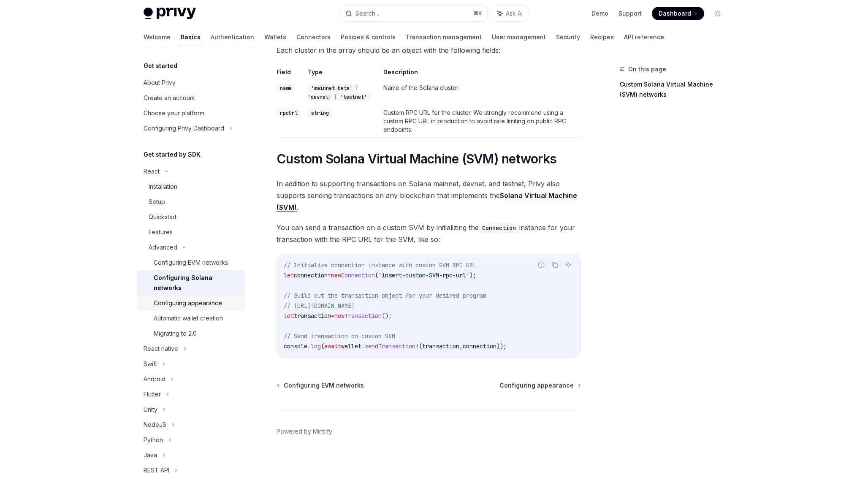 The width and height of the screenshot is (868, 483). Describe the element at coordinates (191, 333) in the screenshot. I see `a: Migrating to 2.0` at that location.